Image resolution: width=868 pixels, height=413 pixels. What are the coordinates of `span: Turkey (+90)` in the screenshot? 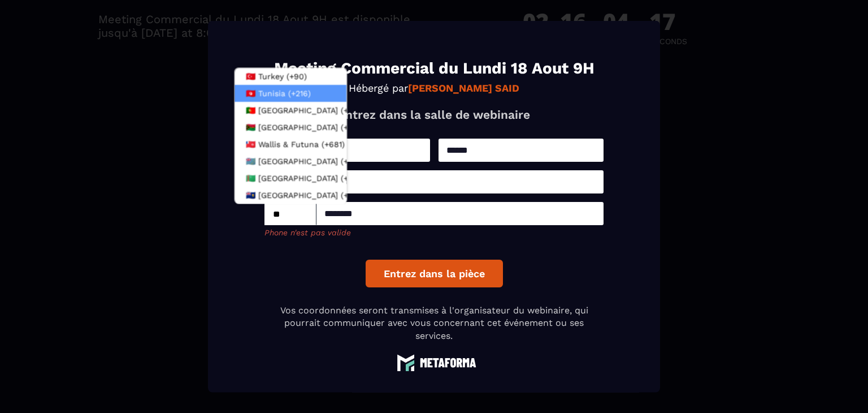 It's located at (282, 76).